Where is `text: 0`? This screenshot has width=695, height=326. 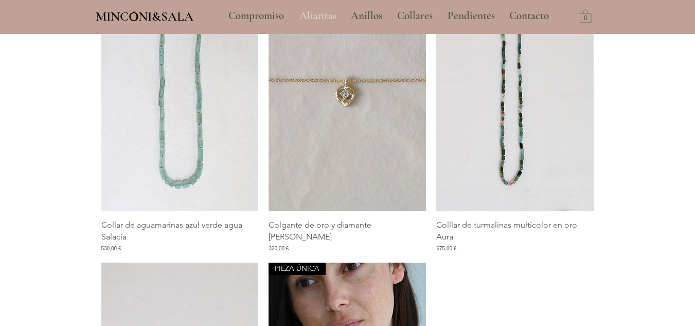
text: 0 is located at coordinates (586, 19).